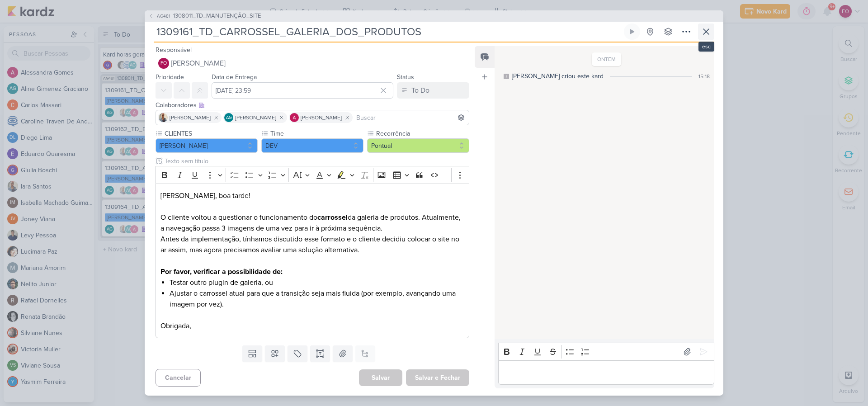  What do you see at coordinates (316, 161) in the screenshot?
I see `input: Texto sem título` at bounding box center [316, 161].